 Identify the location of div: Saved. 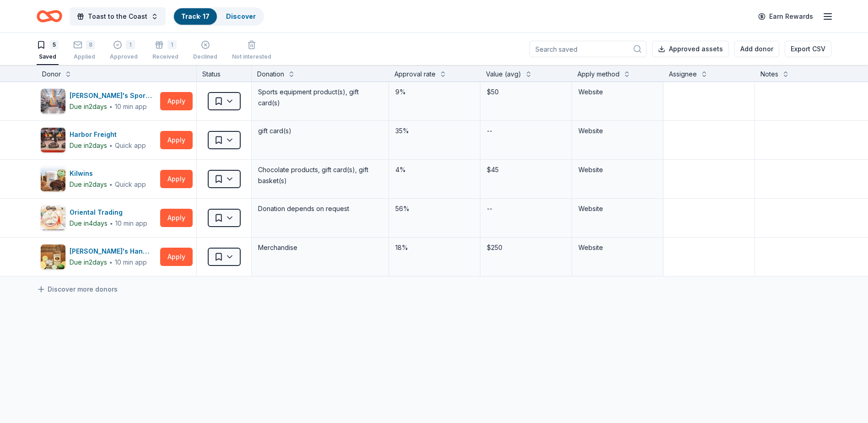
(47, 57).